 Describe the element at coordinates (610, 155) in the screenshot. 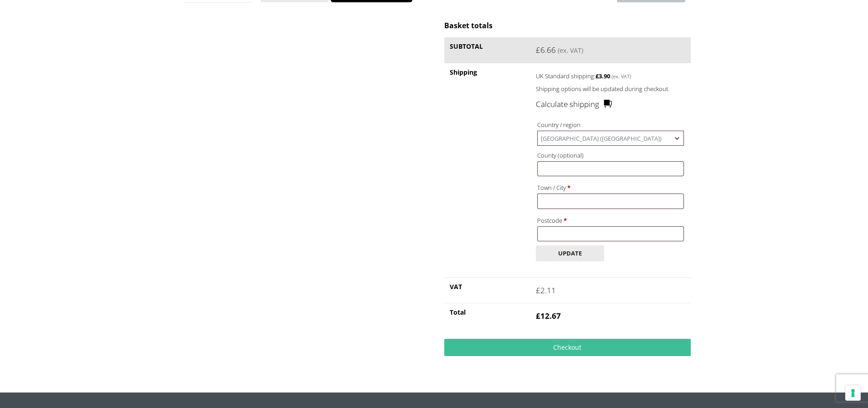

I see `label: County` at that location.